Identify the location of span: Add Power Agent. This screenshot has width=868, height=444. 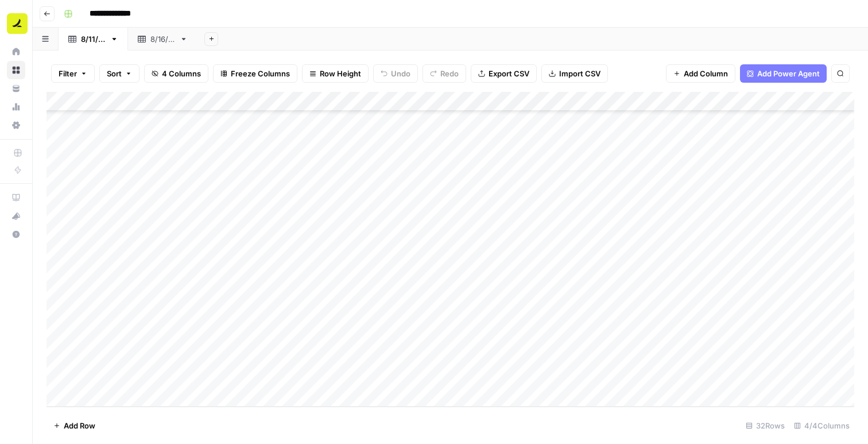
(788, 74).